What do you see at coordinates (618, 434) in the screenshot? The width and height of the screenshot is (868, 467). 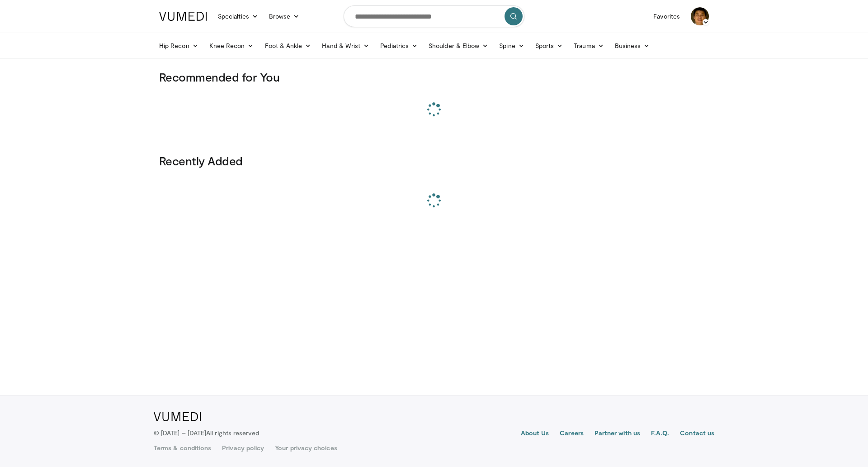 I see `a: Partner with us` at bounding box center [618, 434].